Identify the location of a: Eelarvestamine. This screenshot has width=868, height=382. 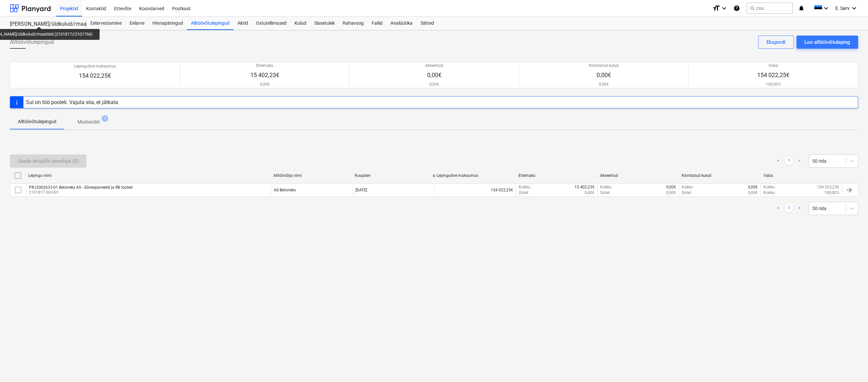
(106, 23).